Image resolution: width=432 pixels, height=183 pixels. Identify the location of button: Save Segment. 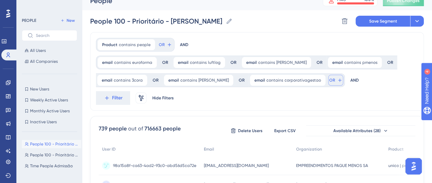
(383, 21).